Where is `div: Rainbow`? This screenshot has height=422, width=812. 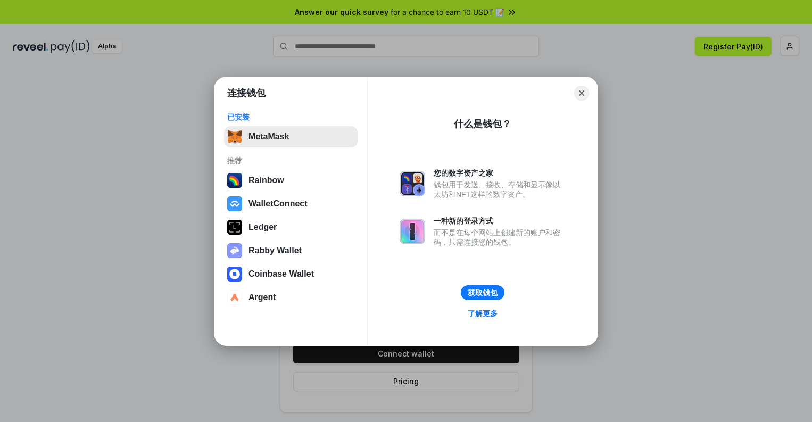
div: Rainbow is located at coordinates (266, 180).